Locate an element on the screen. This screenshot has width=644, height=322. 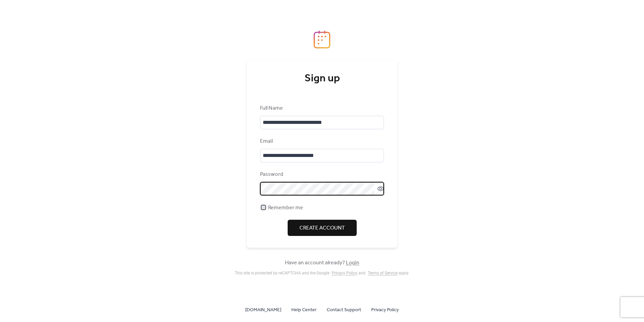
div: Sign up is located at coordinates (322, 79).